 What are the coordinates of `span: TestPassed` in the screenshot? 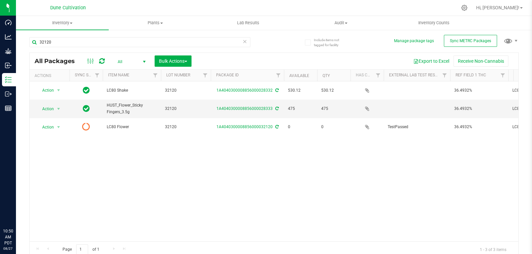 It's located at (417, 127).